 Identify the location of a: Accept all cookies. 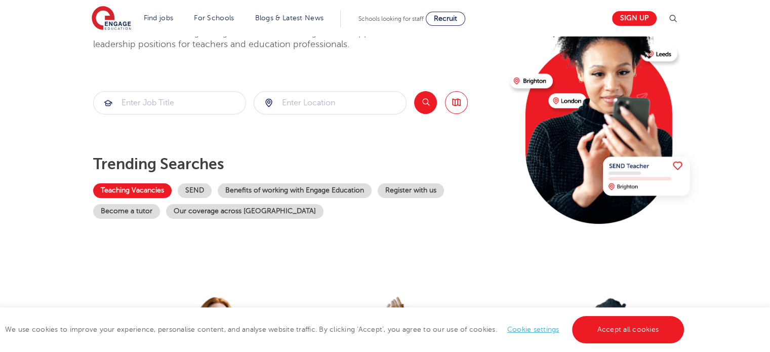
(628, 329).